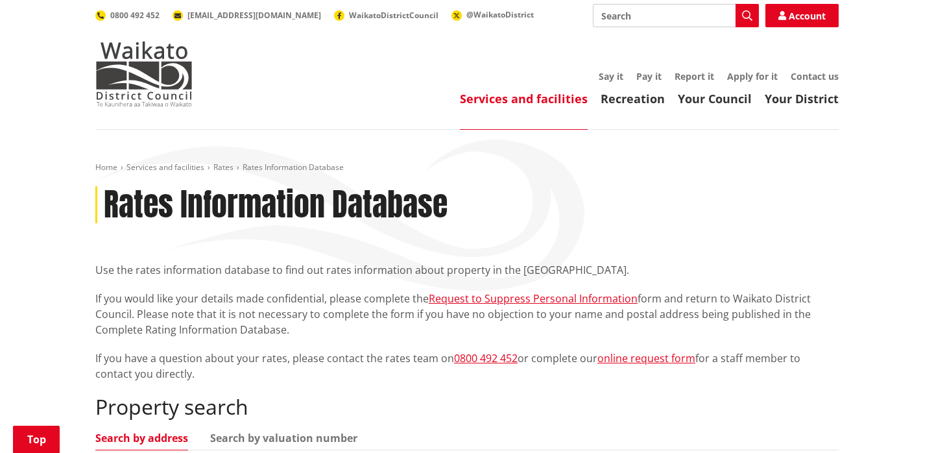 The image size is (934, 453). Describe the element at coordinates (467, 167) in the screenshot. I see `nav: breadcrumb` at that location.